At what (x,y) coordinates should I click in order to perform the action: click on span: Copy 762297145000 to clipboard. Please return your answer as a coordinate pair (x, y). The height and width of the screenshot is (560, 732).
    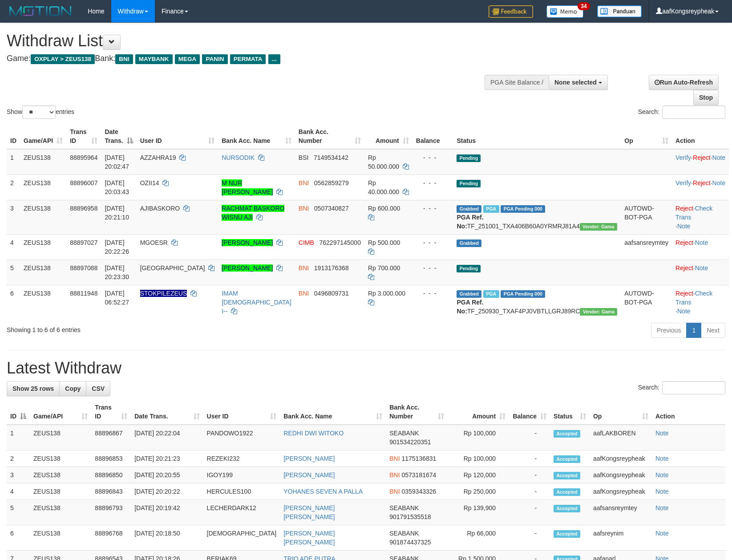
    Looking at the image, I should click on (340, 243).